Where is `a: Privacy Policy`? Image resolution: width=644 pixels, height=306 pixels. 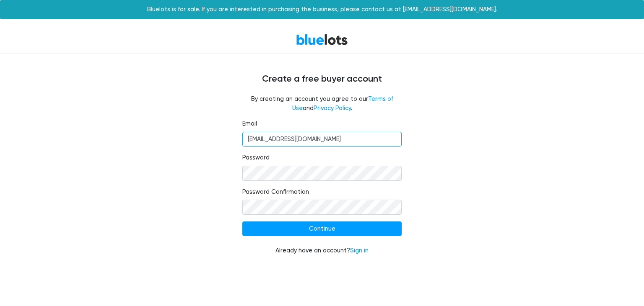
a: Privacy Policy is located at coordinates (332, 108).